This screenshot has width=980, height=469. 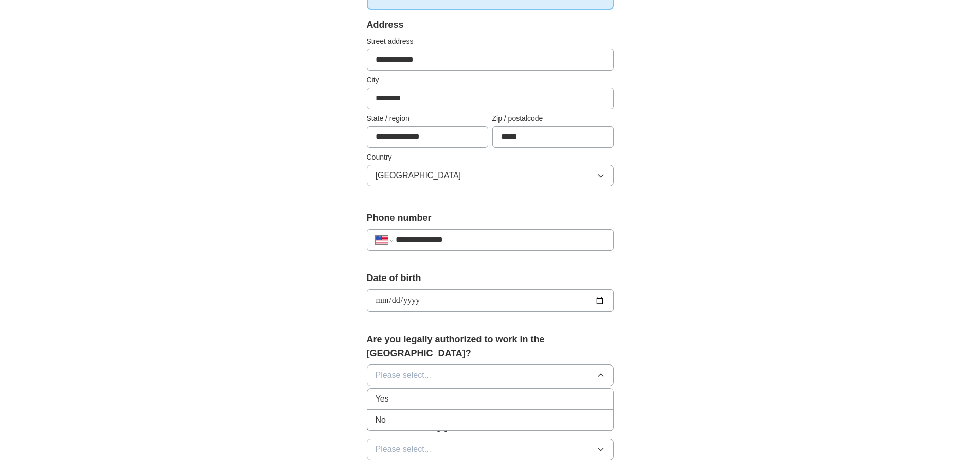 What do you see at coordinates (490, 42) in the screenshot?
I see `label: Street address` at bounding box center [490, 42].